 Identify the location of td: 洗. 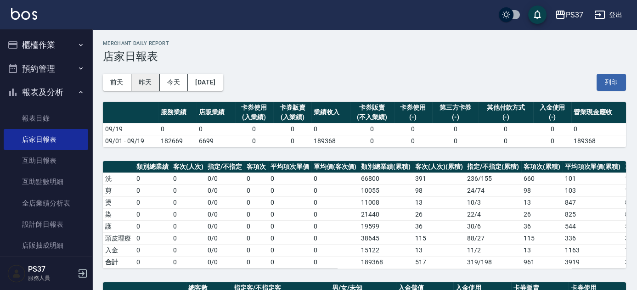
(118, 179).